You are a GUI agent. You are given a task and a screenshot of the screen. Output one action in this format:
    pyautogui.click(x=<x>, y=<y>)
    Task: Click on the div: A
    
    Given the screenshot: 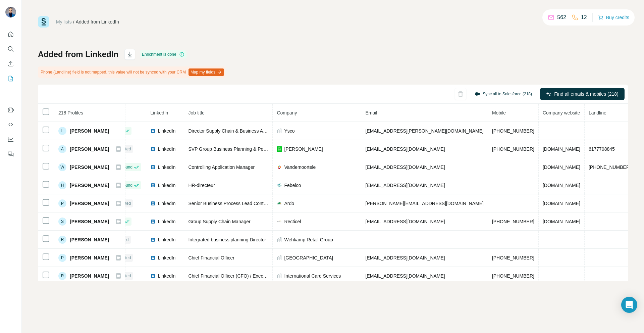 What is the action you would take?
    pyautogui.click(x=62, y=149)
    